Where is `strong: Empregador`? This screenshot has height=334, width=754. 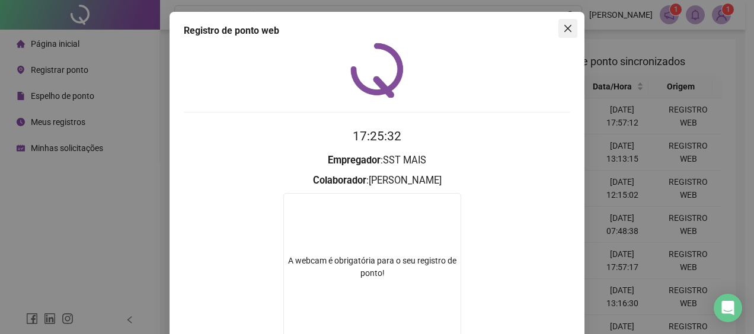 strong: Empregador is located at coordinates (354, 160).